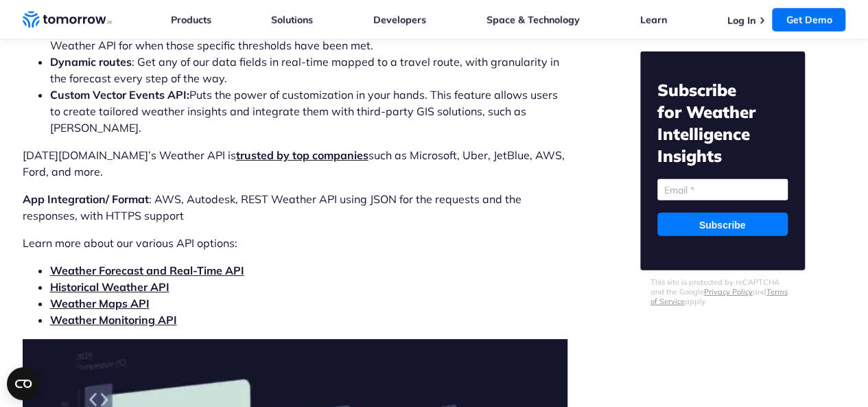 Image resolution: width=868 pixels, height=407 pixels. I want to click on a: Log In, so click(740, 21).